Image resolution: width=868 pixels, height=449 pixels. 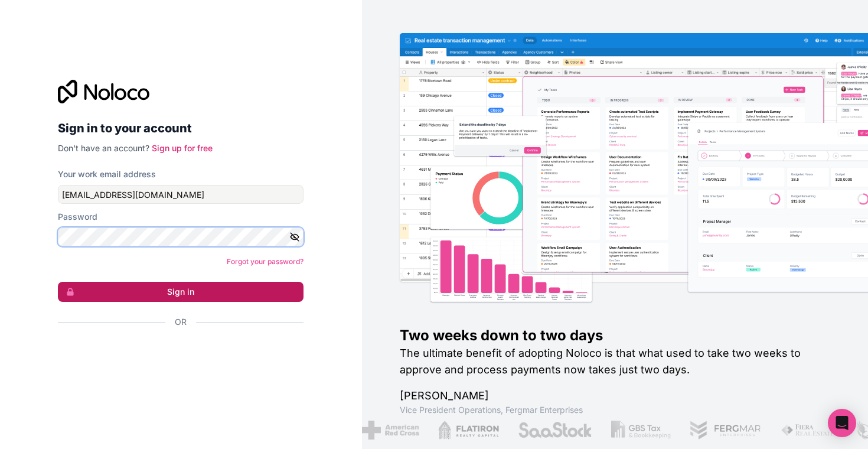 What do you see at coordinates (181, 194) in the screenshot?
I see `input: Email address` at bounding box center [181, 194].